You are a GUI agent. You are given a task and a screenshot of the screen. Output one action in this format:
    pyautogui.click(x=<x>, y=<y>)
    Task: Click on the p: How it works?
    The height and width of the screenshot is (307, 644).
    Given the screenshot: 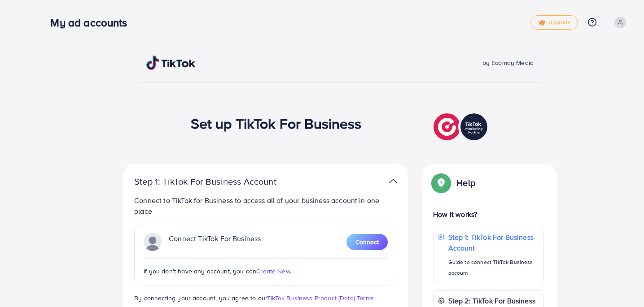 What is the action you would take?
    pyautogui.click(x=488, y=214)
    